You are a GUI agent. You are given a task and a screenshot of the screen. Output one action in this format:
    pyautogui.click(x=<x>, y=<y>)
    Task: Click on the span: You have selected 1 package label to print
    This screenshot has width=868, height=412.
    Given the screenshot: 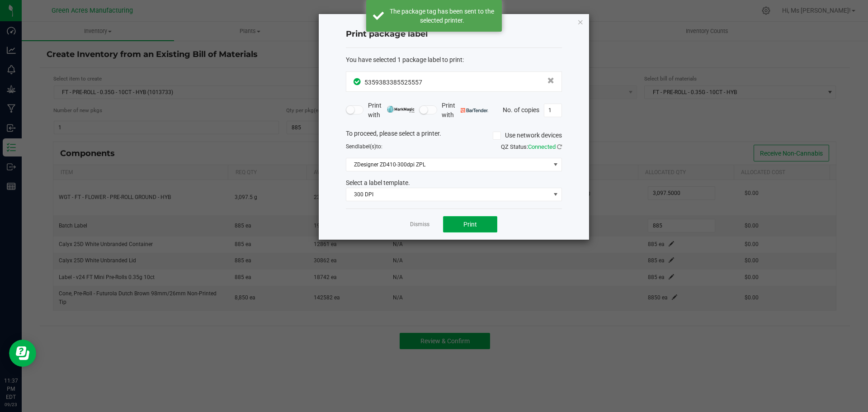 What is the action you would take?
    pyautogui.click(x=404, y=60)
    